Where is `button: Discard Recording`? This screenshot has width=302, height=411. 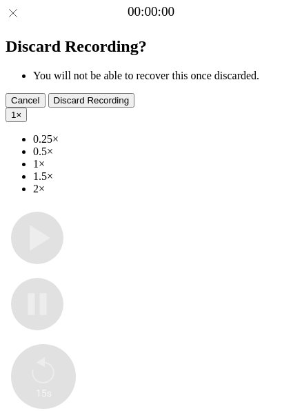
button: Discard Recording is located at coordinates (92, 100).